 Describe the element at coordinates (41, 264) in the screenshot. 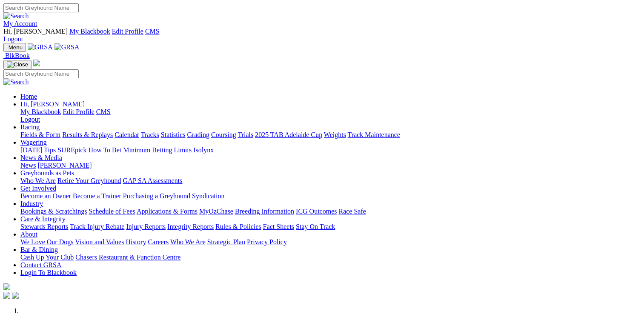

I see `a: Contact GRSA` at that location.